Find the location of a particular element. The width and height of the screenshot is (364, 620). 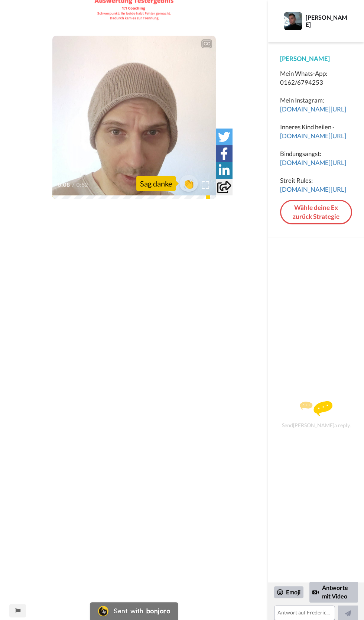

div: Sent with is located at coordinates (128, 611).